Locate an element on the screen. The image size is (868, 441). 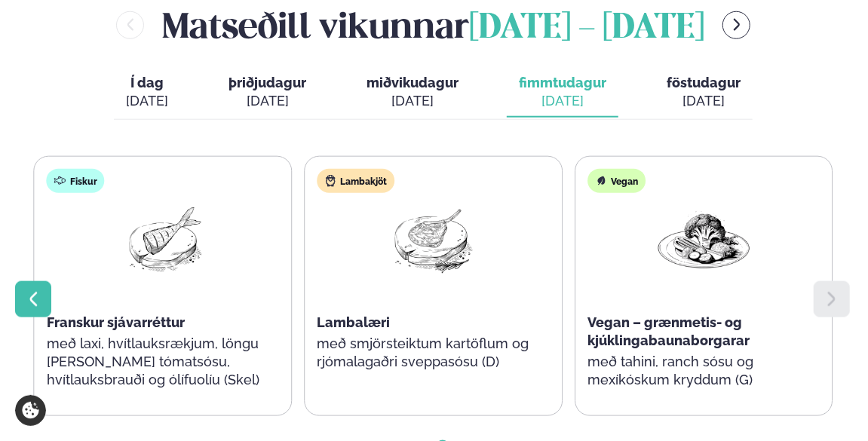
span: miðvikudagur is located at coordinates (412, 82).